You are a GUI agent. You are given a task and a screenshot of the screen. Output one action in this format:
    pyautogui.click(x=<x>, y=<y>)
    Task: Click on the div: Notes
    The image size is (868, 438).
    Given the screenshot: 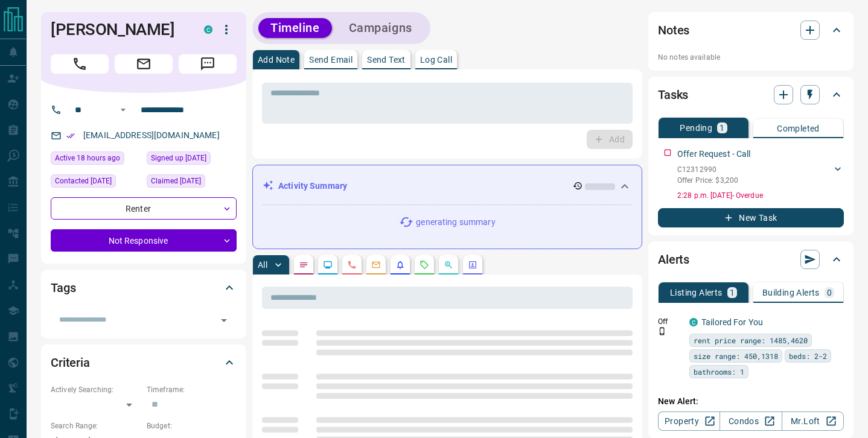 What is the action you would take?
    pyautogui.click(x=750, y=30)
    